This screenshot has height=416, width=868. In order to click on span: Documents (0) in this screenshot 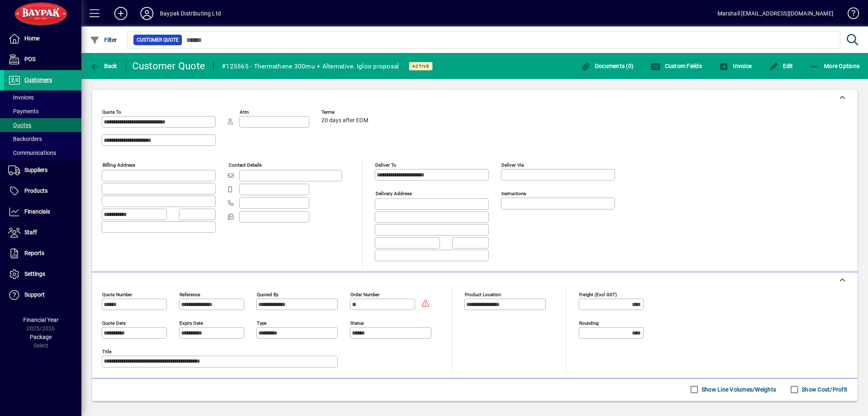, I will do `click(607, 66)`.